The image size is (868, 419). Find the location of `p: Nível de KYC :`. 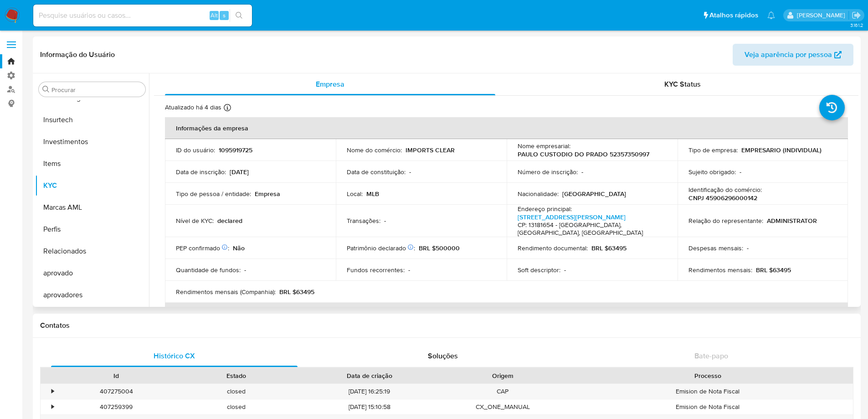

p: Nível de KYC : is located at coordinates (195, 221).